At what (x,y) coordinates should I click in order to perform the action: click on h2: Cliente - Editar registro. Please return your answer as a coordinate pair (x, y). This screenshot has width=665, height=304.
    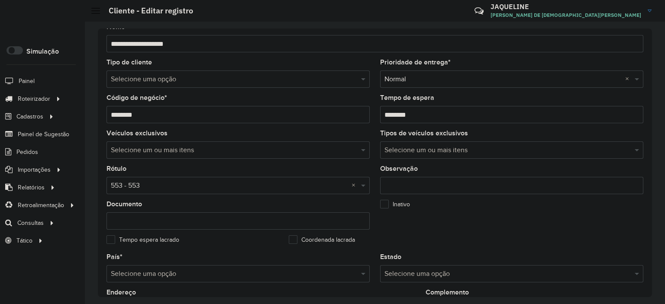
    Looking at the image, I should click on (146, 11).